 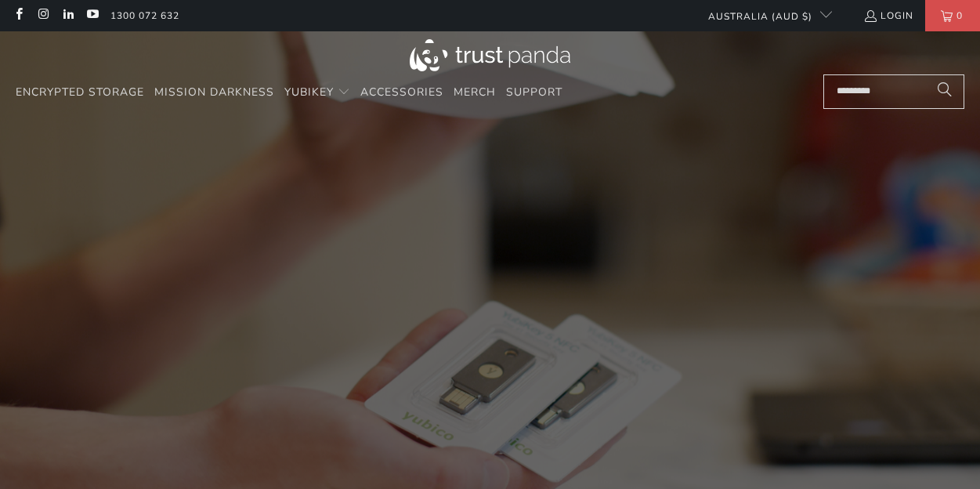 I want to click on span: Mission Darkness, so click(x=214, y=91).